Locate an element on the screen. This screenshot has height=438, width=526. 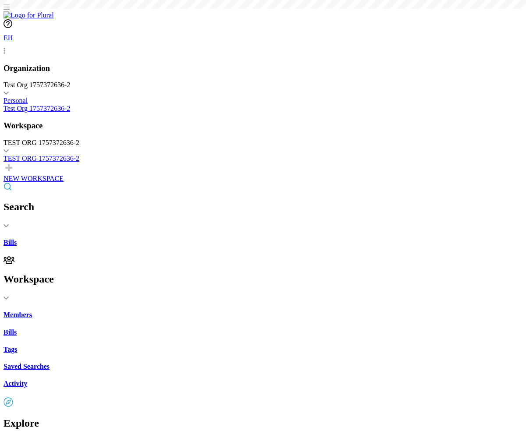
h2: Search is located at coordinates (263, 207).